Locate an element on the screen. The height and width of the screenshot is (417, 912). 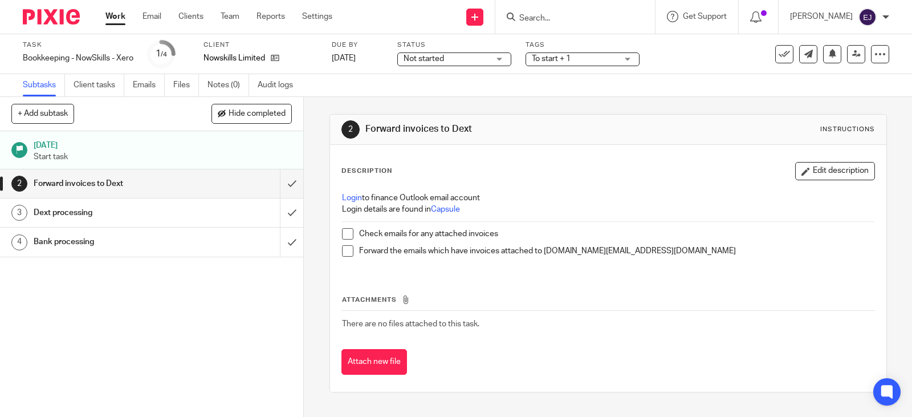
span: Hide completed is located at coordinates (257, 114).